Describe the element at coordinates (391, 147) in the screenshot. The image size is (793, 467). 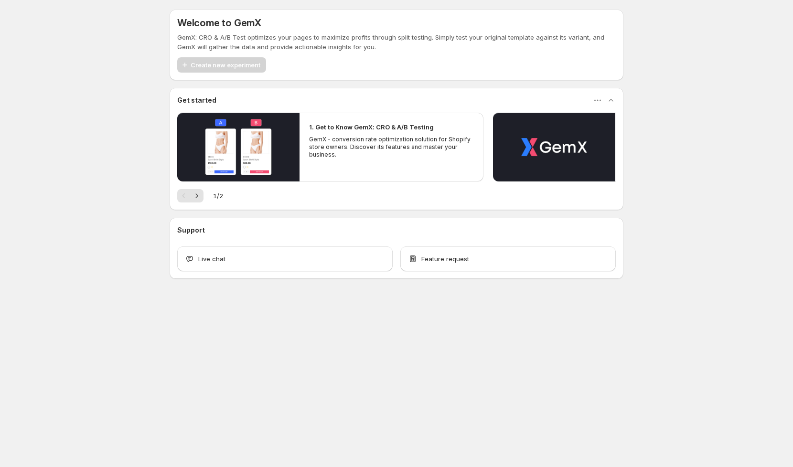
I see `p: GemX - conversion rate optimization solution for Shopify store owners. Discover its features and ...` at that location.